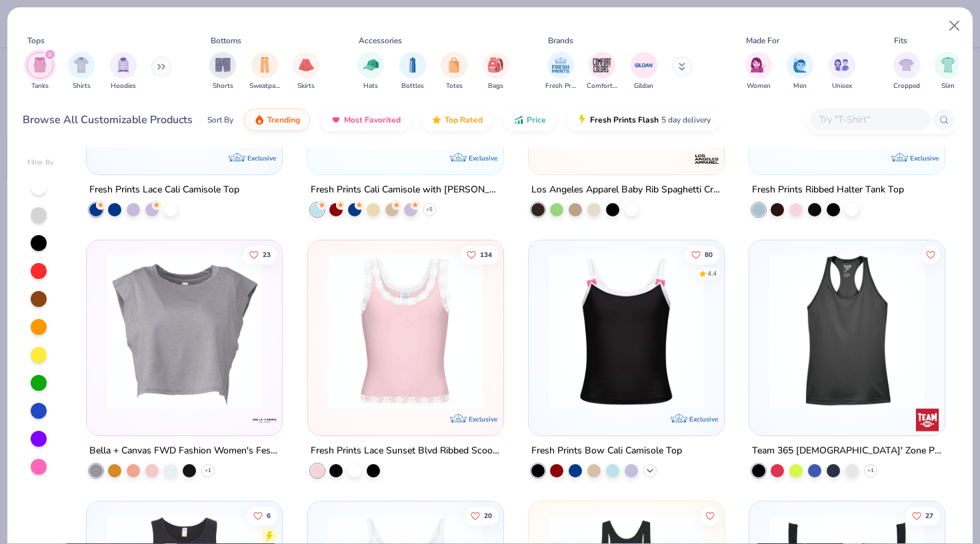  Describe the element at coordinates (496, 86) in the screenshot. I see `span: Bags` at that location.